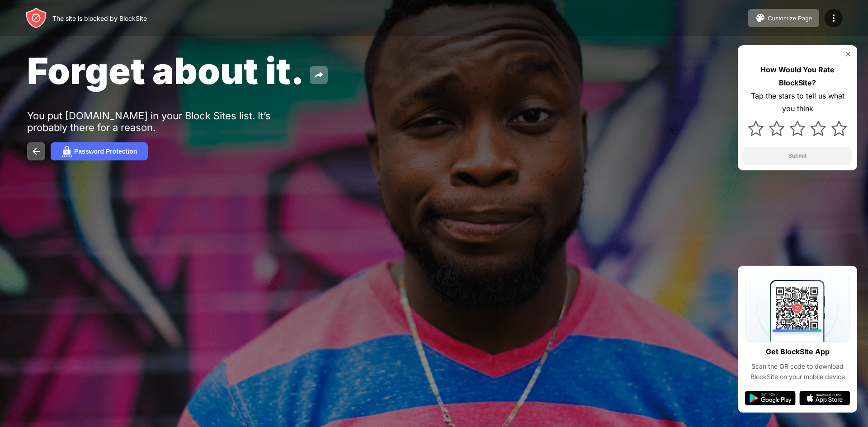  Describe the element at coordinates (36, 18) in the screenshot. I see `img: header-logo.svg` at that location.